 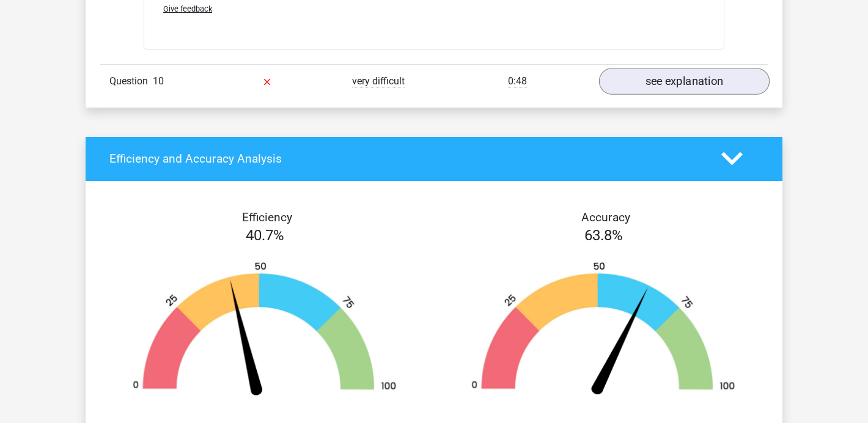 I want to click on span: 63.8%, so click(x=604, y=236).